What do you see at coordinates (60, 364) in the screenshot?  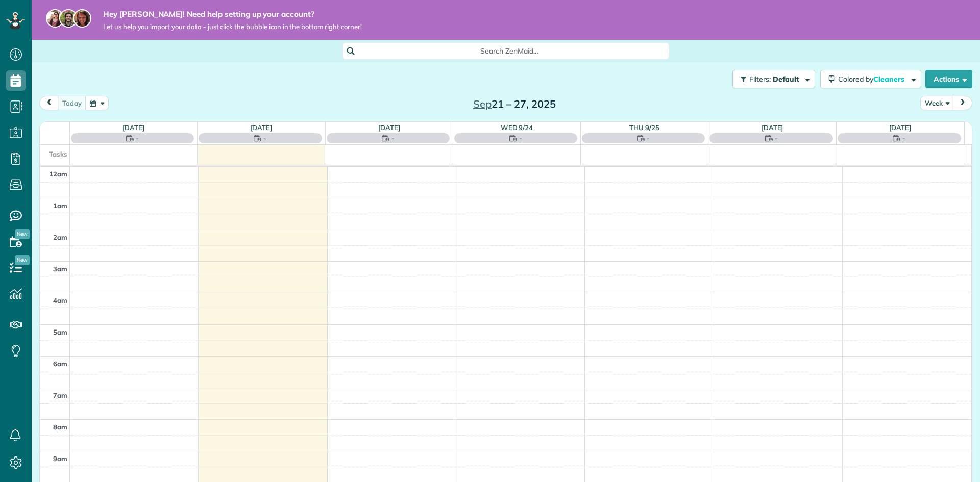 I see `span: 6am` at bounding box center [60, 364].